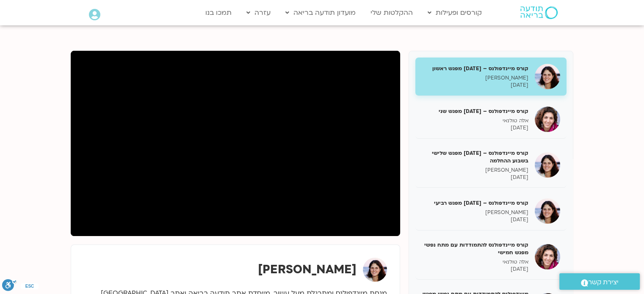 This screenshot has height=294, width=644. I want to click on a: תמכו בנו, so click(219, 12).